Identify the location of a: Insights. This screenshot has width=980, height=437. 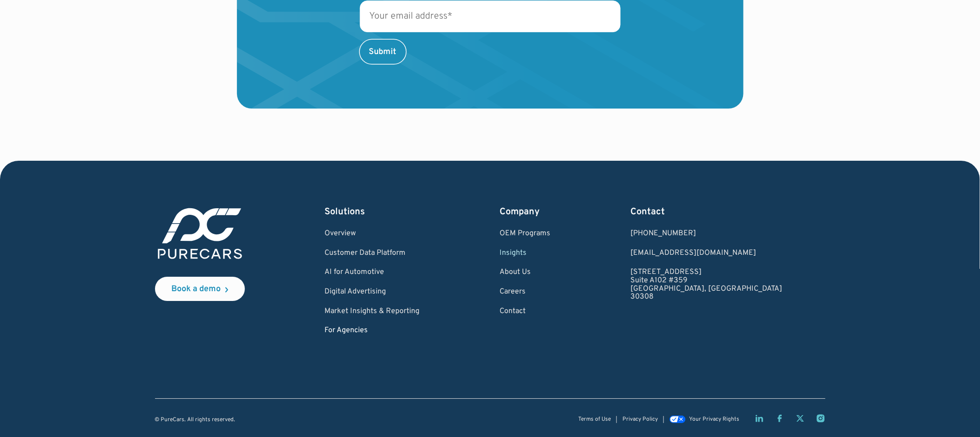
(525, 254).